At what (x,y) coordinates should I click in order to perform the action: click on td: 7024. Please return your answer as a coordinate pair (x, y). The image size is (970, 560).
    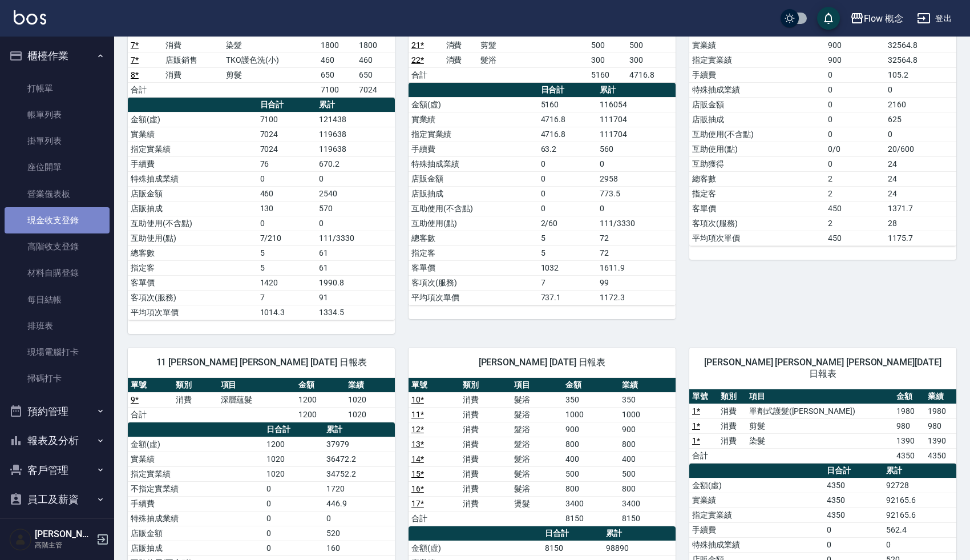
    Looking at the image, I should click on (287, 149).